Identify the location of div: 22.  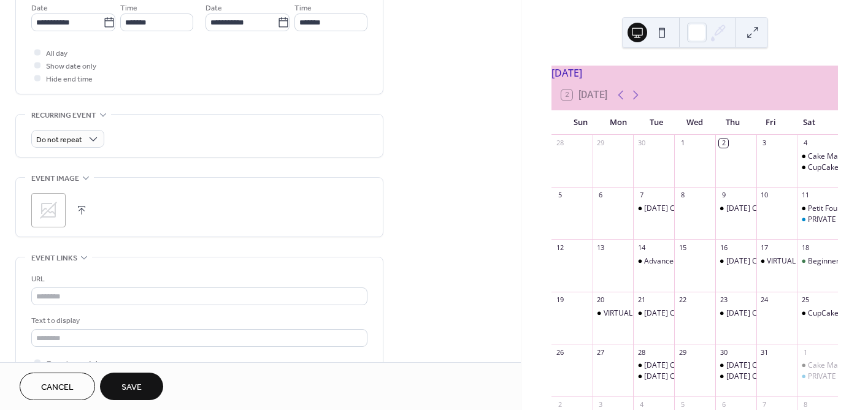
(682, 299).